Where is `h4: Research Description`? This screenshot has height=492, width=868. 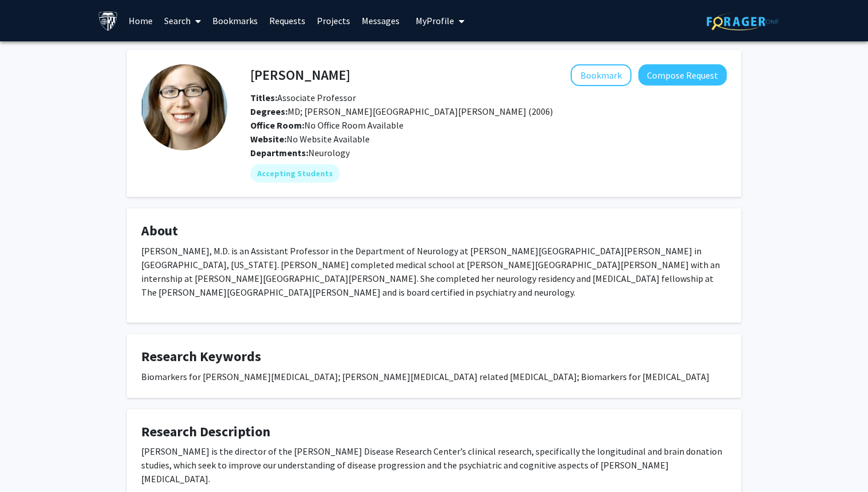 h4: Research Description is located at coordinates (434, 432).